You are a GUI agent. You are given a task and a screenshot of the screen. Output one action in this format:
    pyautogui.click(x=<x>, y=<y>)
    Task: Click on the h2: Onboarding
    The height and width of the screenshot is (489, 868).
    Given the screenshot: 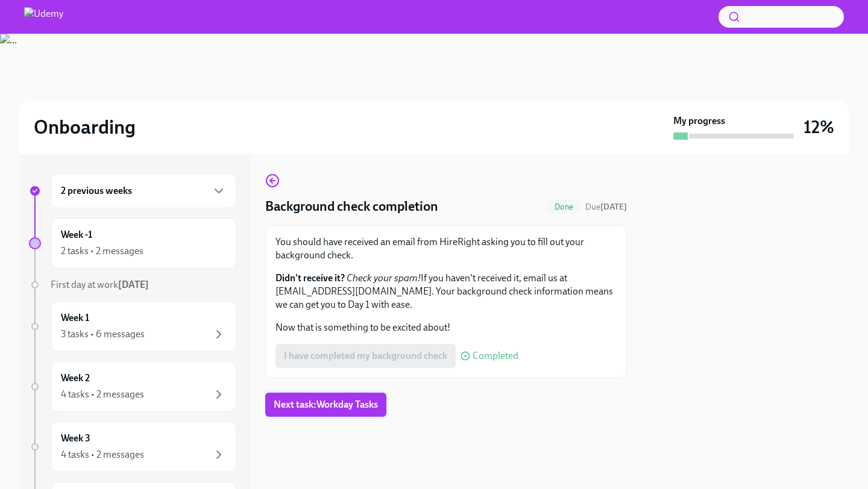 What is the action you would take?
    pyautogui.click(x=84, y=127)
    